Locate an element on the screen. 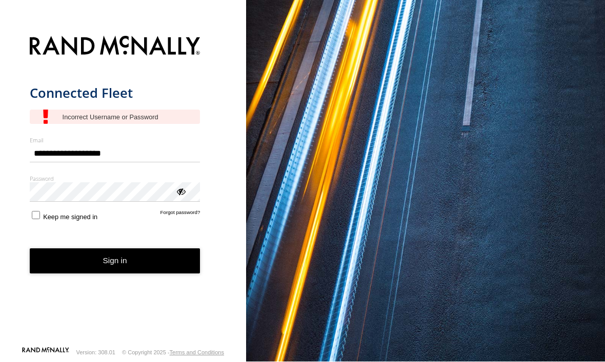  img: Rand McNally is located at coordinates (115, 47).